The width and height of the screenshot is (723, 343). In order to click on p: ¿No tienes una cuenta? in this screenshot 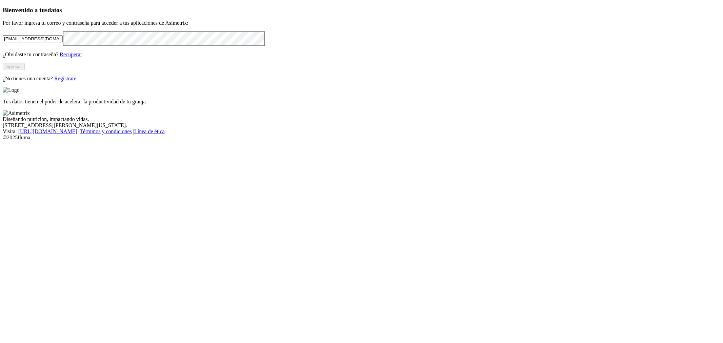, I will do `click(361, 79)`.